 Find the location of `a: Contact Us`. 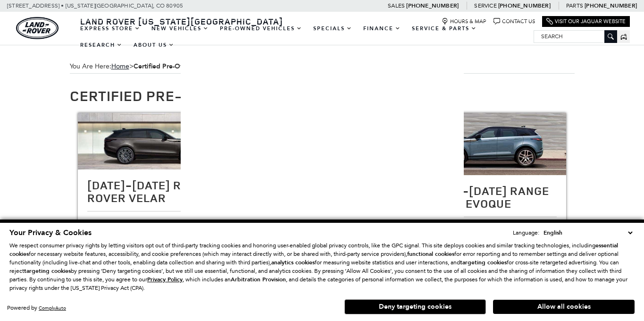

a: Contact Us is located at coordinates (515, 22).